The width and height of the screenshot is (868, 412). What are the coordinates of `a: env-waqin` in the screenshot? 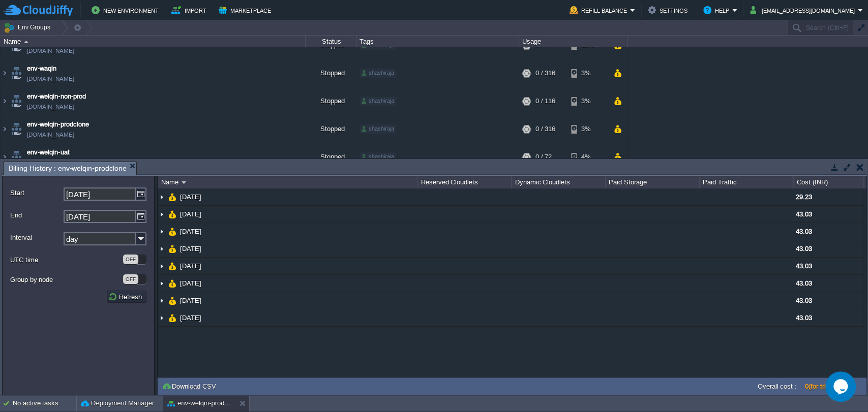 It's located at (41, 69).